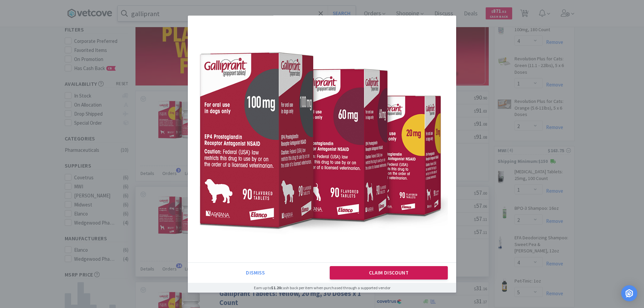 This screenshot has height=308, width=644. What do you see at coordinates (322, 137) in the screenshot?
I see `img: creative_image` at bounding box center [322, 137].